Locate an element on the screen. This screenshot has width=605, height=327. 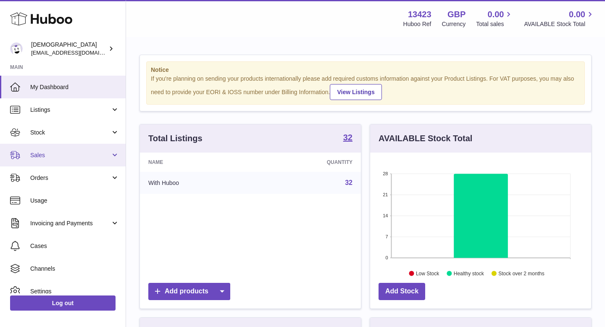
h3: AVAILABLE Stock Total is located at coordinates (425, 138).